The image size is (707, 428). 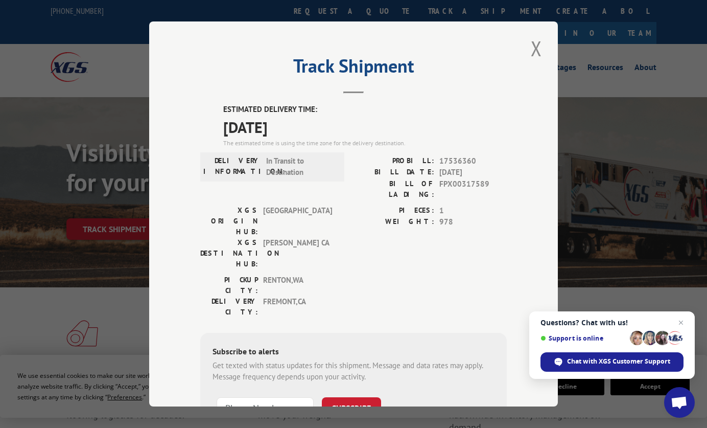 I want to click on h2: Track Shipment, so click(x=354, y=68).